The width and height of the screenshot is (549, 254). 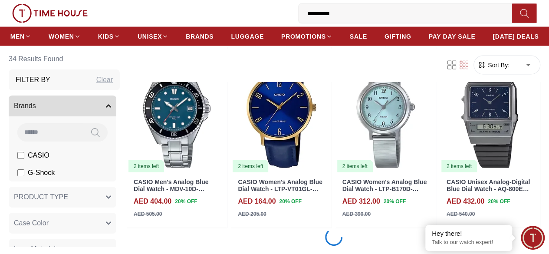 I want to click on a: PROMOTIONS, so click(x=307, y=36).